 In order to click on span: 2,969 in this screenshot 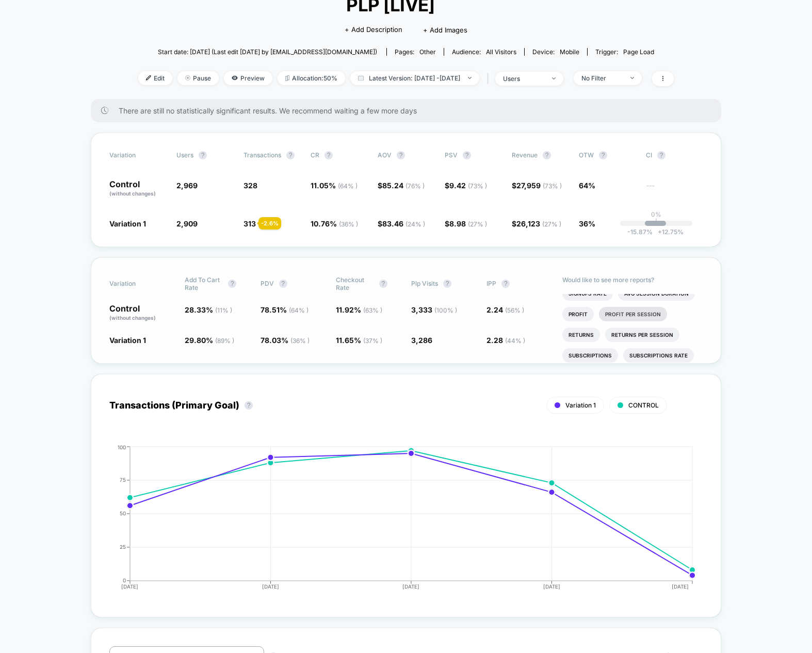, I will do `click(187, 185)`.